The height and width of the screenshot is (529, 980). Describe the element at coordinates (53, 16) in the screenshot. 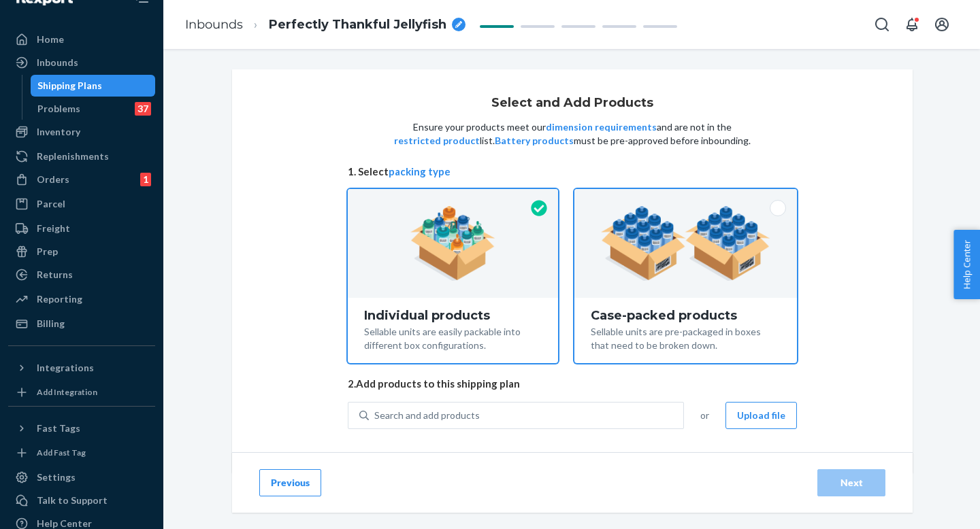

I see `span: Support` at that location.